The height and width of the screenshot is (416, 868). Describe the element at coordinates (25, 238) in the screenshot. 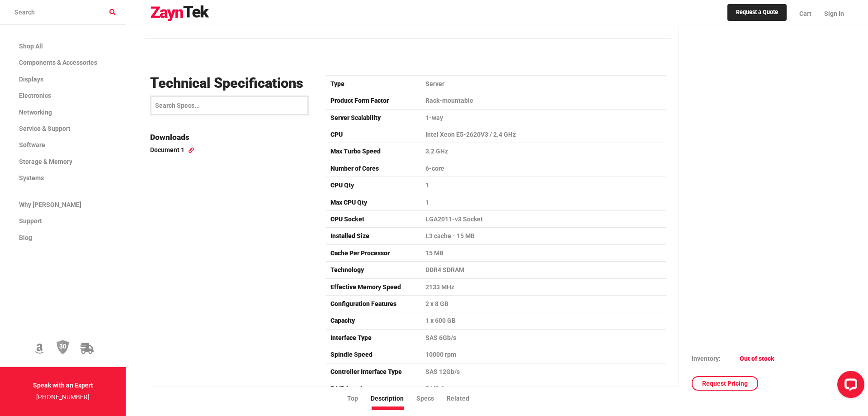

I see `span: Blog` at that location.